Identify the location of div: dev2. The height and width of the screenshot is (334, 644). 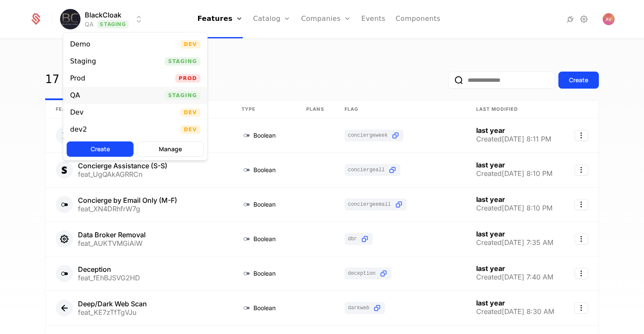
(79, 130).